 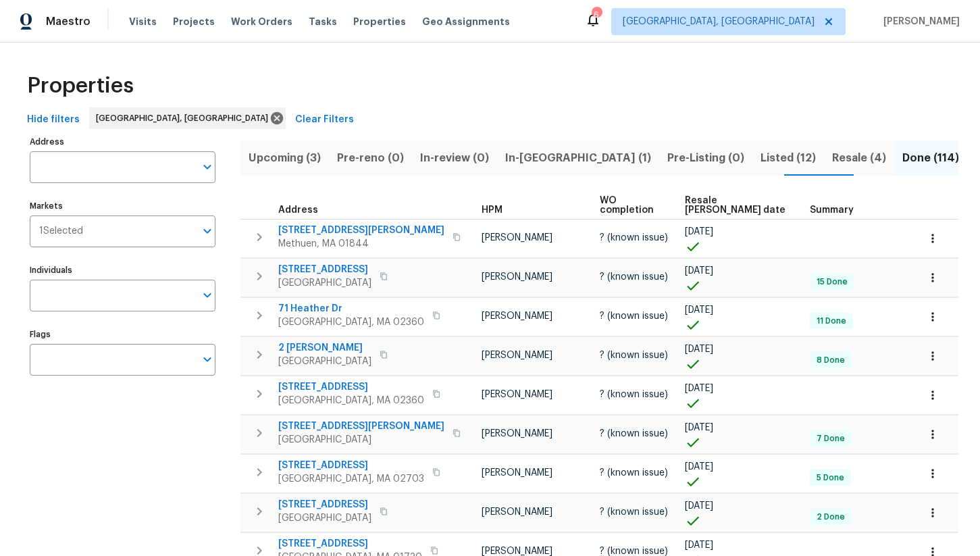 What do you see at coordinates (122, 142) in the screenshot?
I see `label: Address` at bounding box center [122, 142].